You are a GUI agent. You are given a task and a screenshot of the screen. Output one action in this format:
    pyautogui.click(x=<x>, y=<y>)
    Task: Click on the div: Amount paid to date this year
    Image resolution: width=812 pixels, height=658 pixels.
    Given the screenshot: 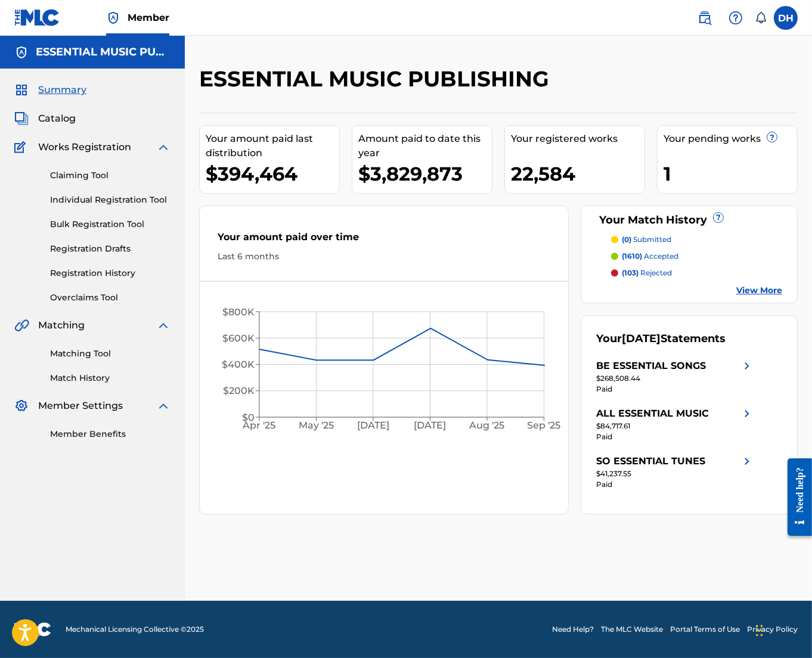 What is the action you would take?
    pyautogui.click(x=425, y=146)
    